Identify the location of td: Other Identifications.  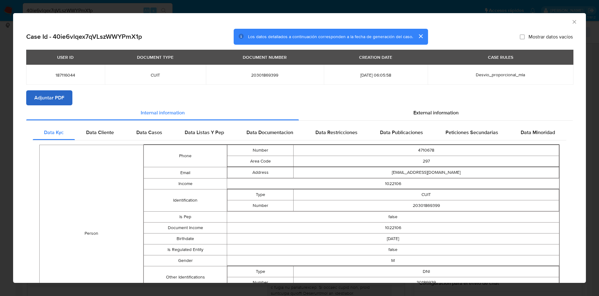
(185, 277).